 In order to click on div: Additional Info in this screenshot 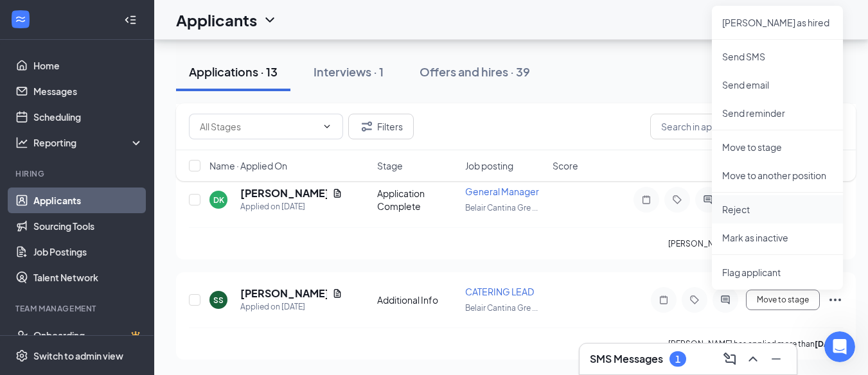, I will do `click(417, 300)`.